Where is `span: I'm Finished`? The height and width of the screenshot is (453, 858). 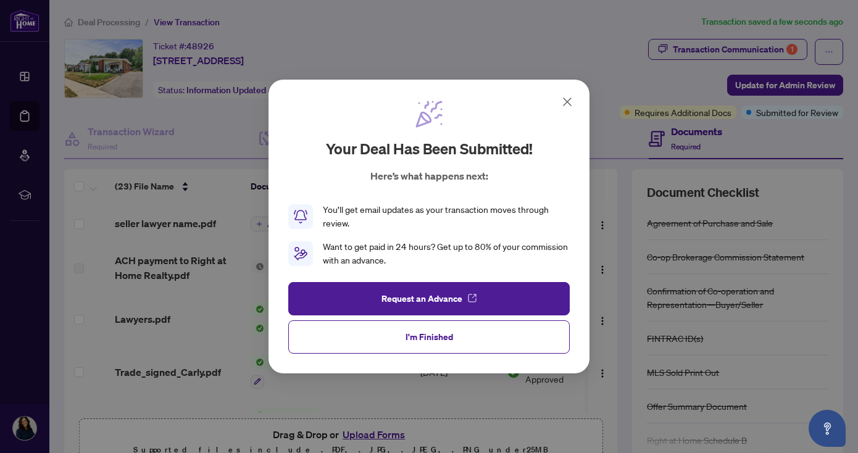 span: I'm Finished is located at coordinates (429, 337).